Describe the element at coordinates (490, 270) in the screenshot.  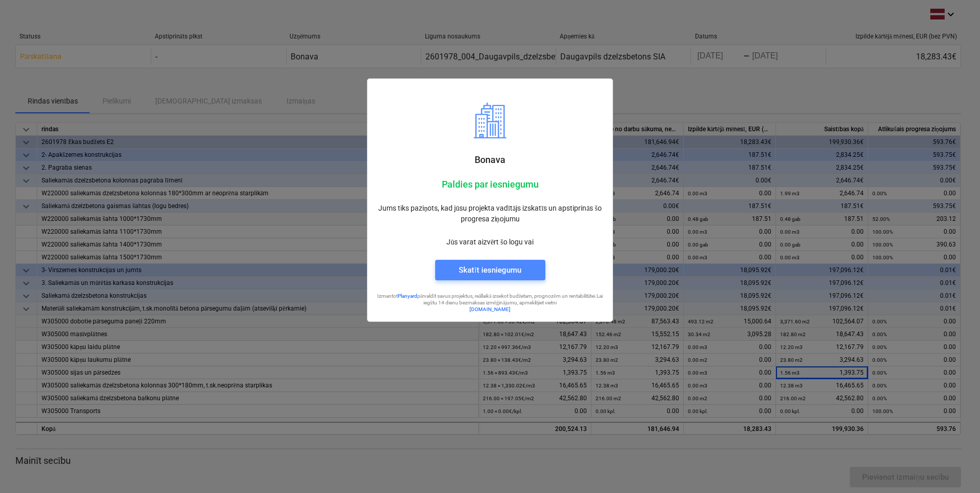
I see `button: Skatīt iesniegumu` at that location.